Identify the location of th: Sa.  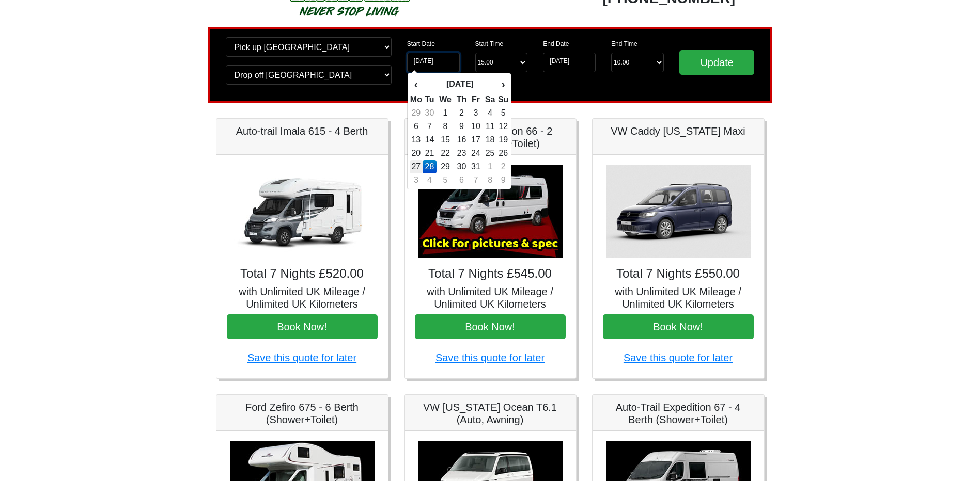
(490, 99).